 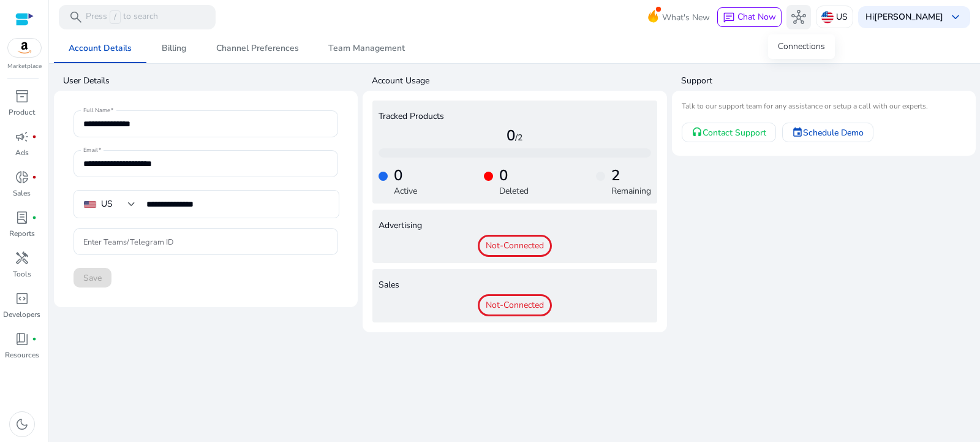 What do you see at coordinates (955, 17) in the screenshot?
I see `span: keyboard_arrow_down` at bounding box center [955, 17].